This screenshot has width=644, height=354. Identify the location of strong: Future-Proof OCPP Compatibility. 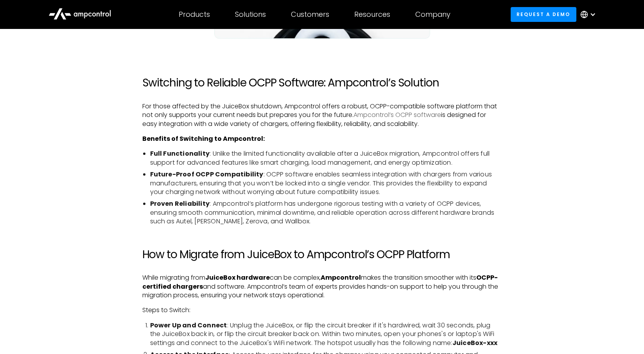
(207, 174).